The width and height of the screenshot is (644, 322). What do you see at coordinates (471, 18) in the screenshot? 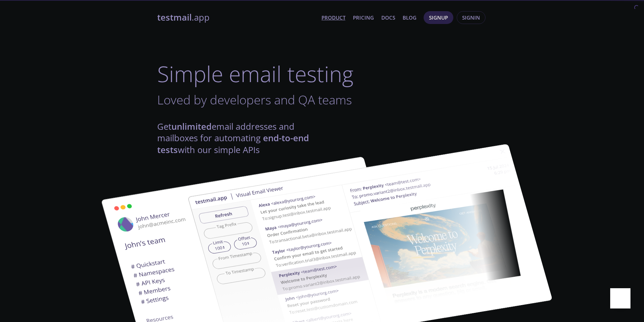
I see `button: Signin` at bounding box center [471, 18].